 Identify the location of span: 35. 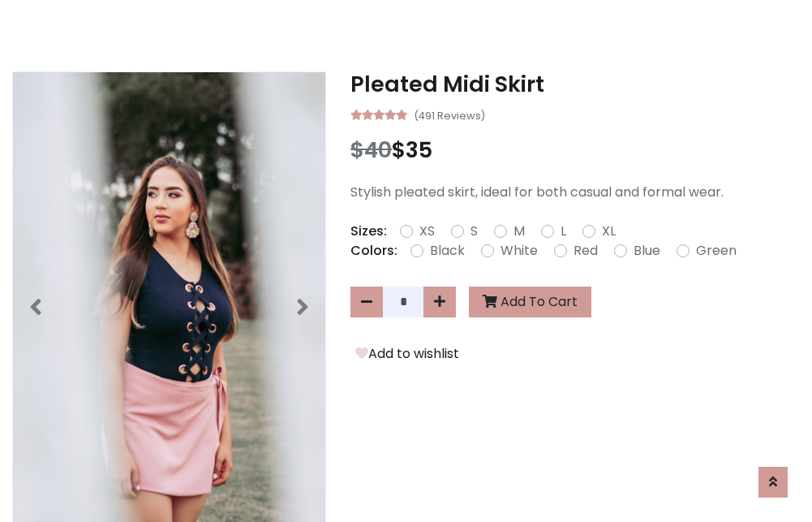
(419, 149).